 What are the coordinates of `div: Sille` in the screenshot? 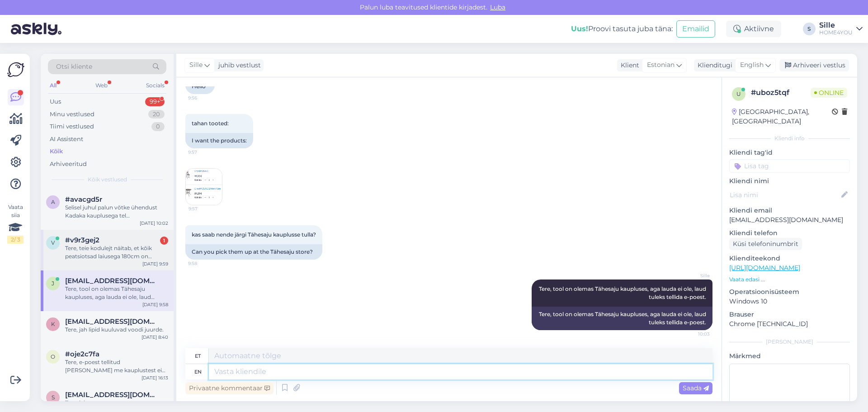 It's located at (836, 25).